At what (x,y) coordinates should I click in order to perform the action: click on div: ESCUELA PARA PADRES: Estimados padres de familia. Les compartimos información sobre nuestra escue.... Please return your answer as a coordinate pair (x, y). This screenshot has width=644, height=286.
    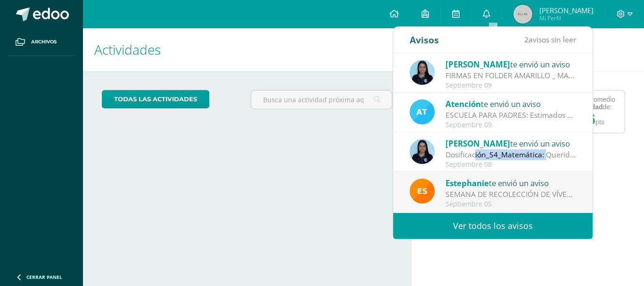
    Looking at the image, I should click on (511, 115).